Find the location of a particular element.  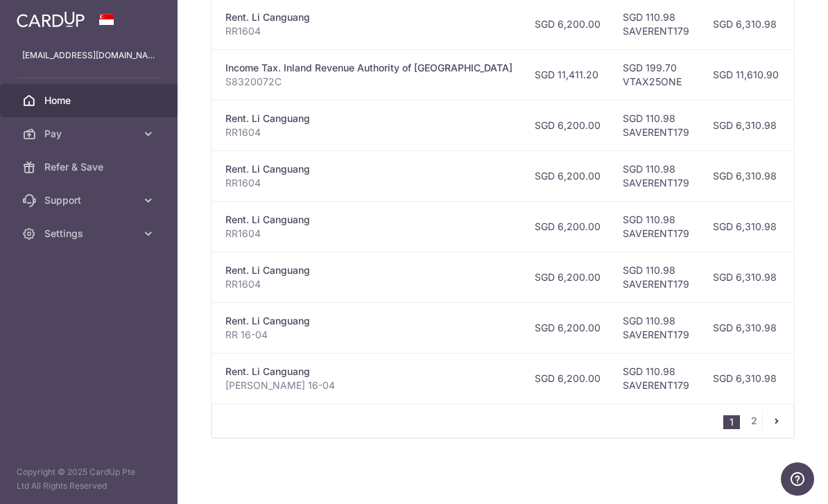

li: 1 is located at coordinates (732, 422).